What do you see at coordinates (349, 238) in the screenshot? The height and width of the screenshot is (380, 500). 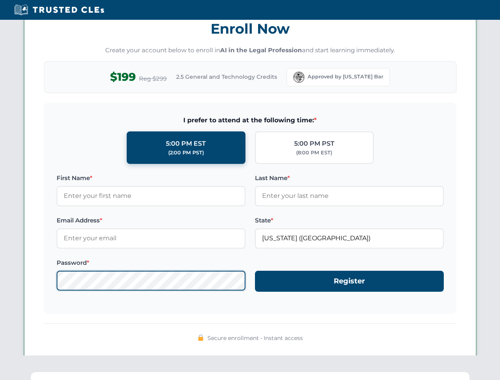 I see `input: Florida (FL)` at bounding box center [349, 238].